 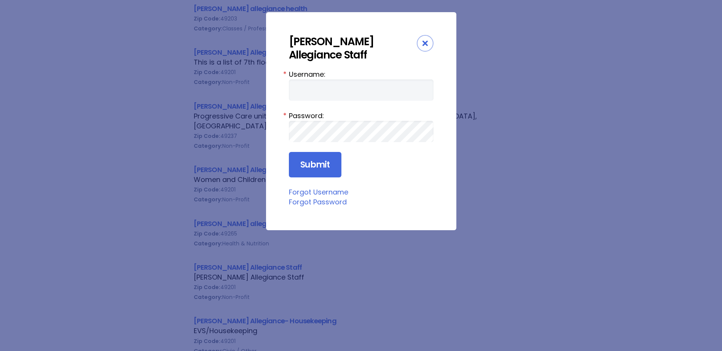 I want to click on label: Username:, so click(x=361, y=74).